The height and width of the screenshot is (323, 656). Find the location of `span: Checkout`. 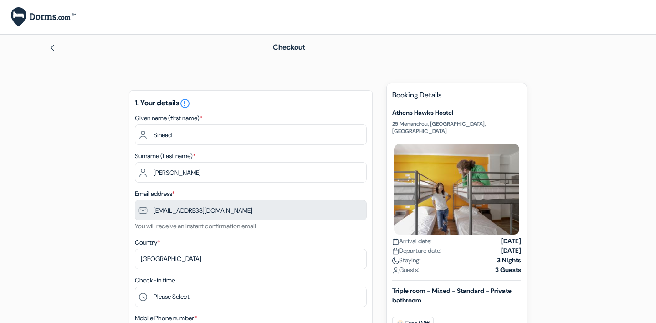

span: Checkout is located at coordinates (289, 47).